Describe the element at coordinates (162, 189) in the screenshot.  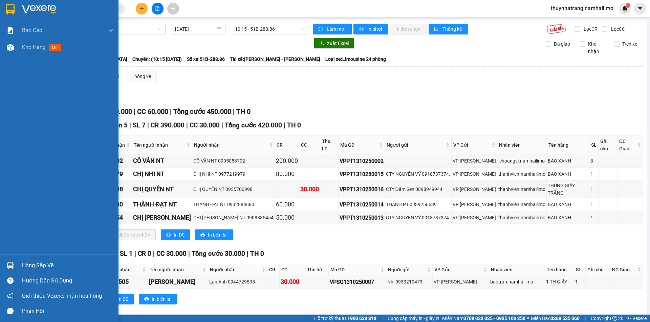
I see `td: CHỊ QUYÊN NT` at that location.